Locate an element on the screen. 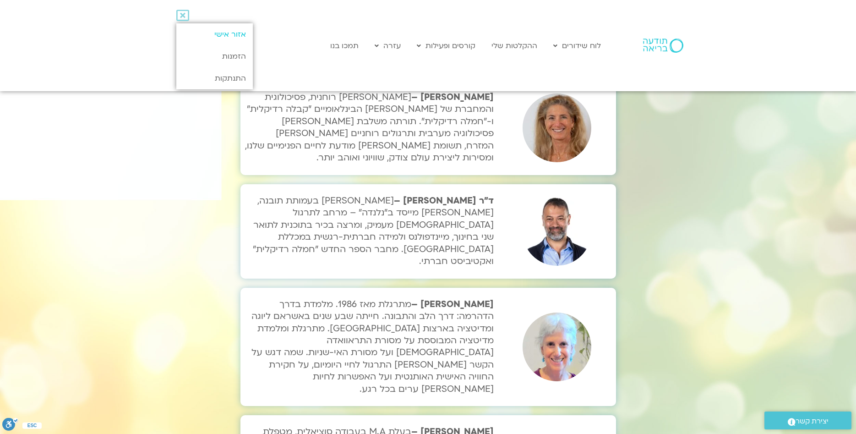  a: קורסים ופעילות is located at coordinates (446, 46).